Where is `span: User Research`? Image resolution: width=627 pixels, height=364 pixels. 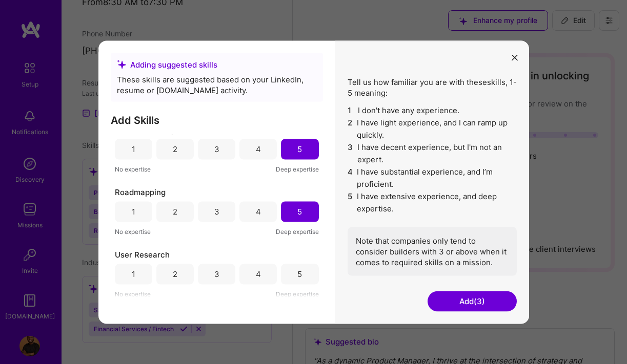
span: User Research is located at coordinates (142, 254).